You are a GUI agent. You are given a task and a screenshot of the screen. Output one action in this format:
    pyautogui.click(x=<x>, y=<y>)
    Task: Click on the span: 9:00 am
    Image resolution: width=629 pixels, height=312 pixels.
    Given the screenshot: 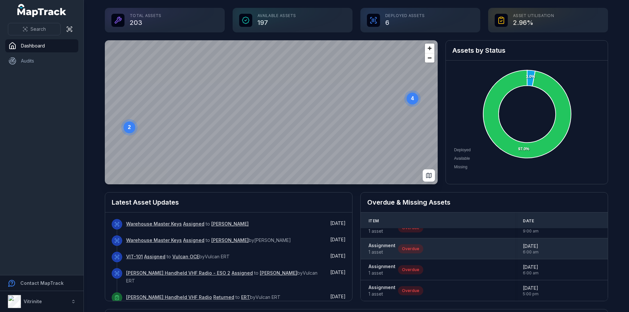 What is the action you would take?
    pyautogui.click(x=531, y=231)
    